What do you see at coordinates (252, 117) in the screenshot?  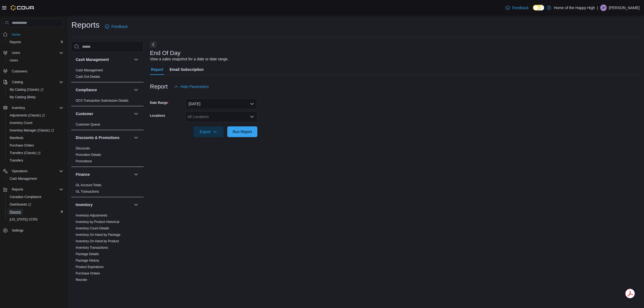 I see `button: Open list of options` at bounding box center [252, 117].